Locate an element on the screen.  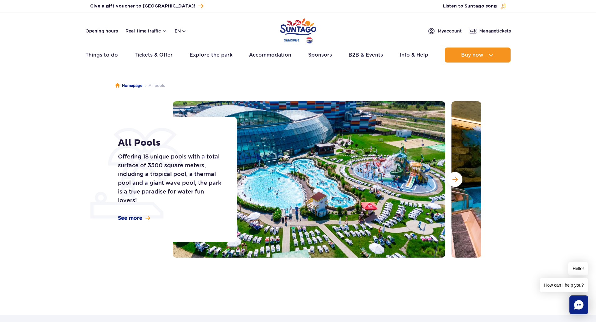
span: Hello! is located at coordinates (578, 269).